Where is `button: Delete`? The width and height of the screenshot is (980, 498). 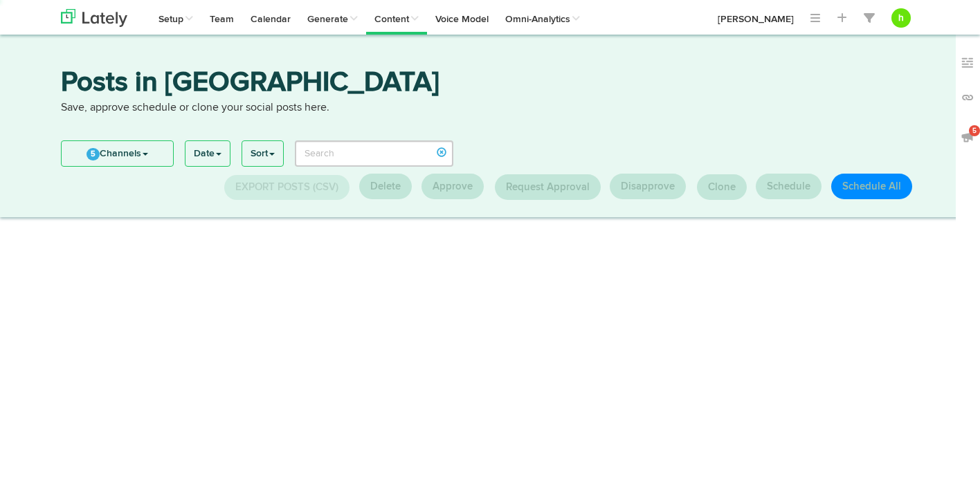 button: Delete is located at coordinates (386, 186).